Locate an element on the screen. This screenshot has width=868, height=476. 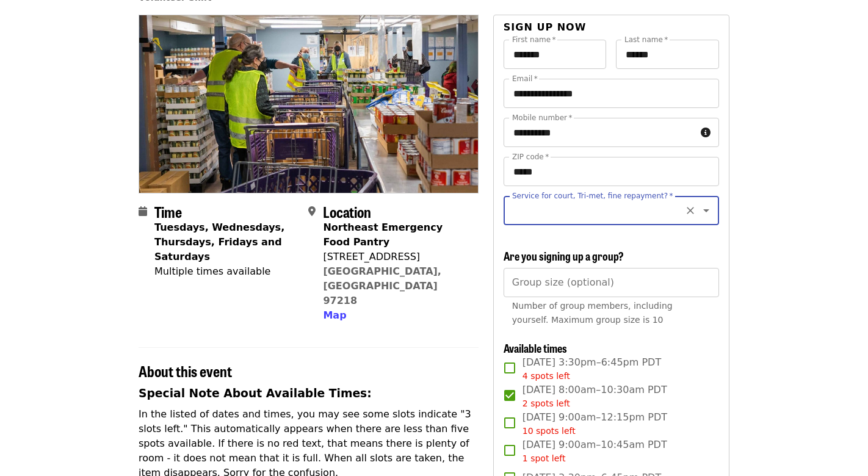
label: First name is located at coordinates (534, 40).